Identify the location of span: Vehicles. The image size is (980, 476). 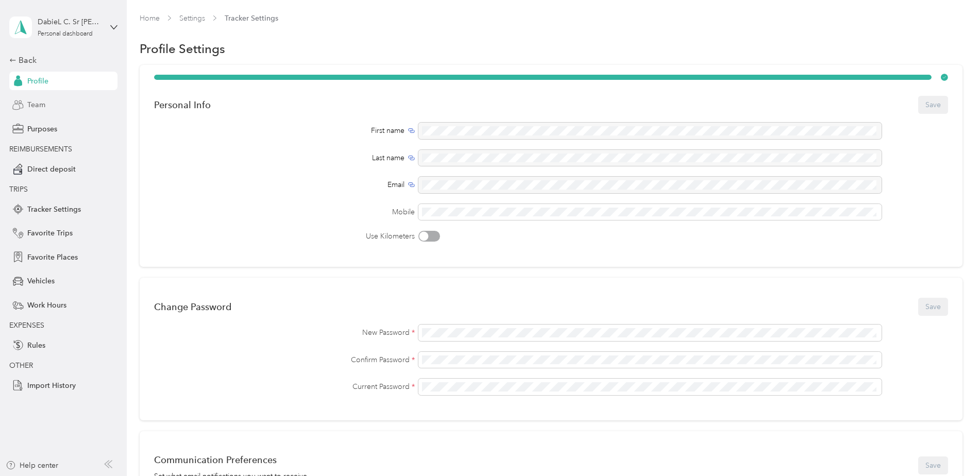
(41, 280).